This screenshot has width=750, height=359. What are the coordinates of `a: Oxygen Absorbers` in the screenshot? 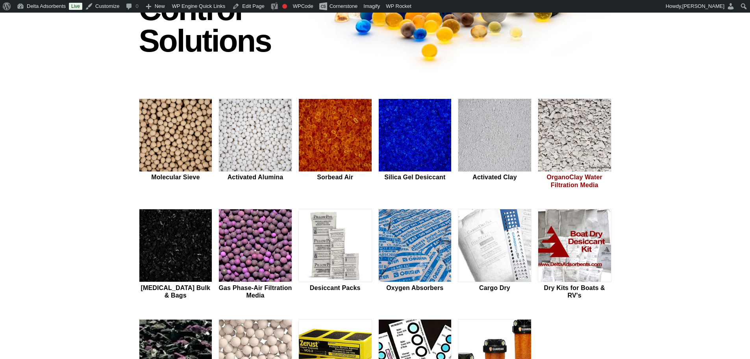 It's located at (415, 254).